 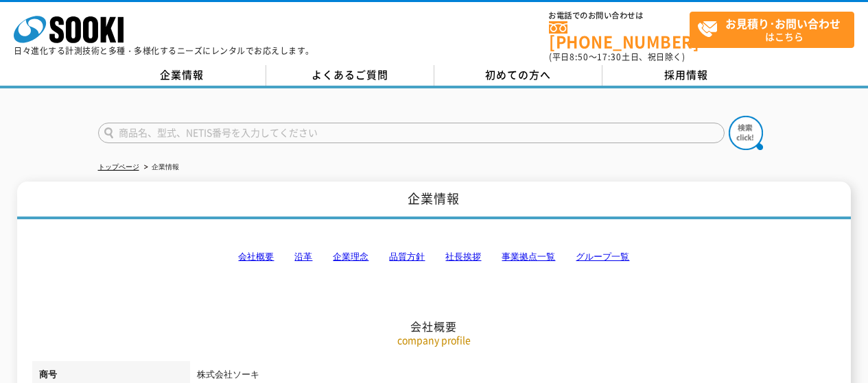 I want to click on span: はこちら, so click(x=776, y=29).